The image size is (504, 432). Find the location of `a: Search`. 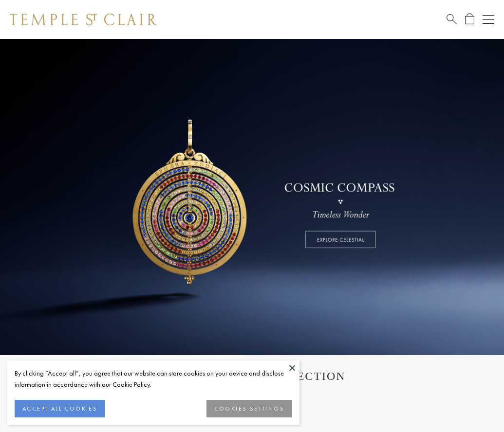

a: Search is located at coordinates (452, 19).